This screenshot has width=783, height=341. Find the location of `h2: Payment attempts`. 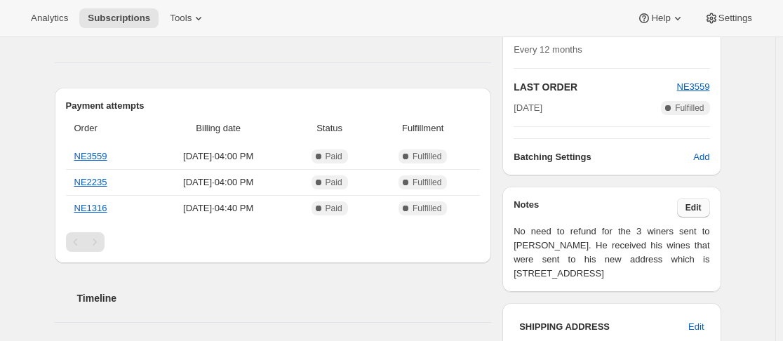

h2: Payment attempts is located at coordinates (273, 106).